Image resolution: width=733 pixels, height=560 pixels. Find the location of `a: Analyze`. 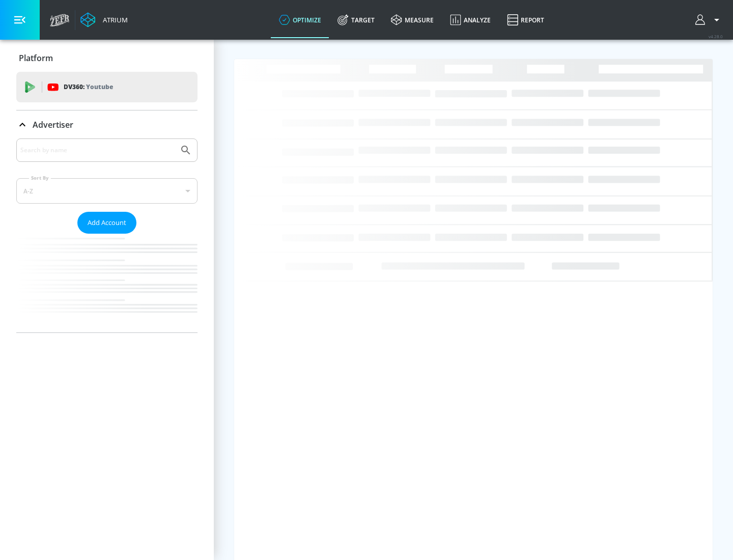

a: Analyze is located at coordinates (470, 20).